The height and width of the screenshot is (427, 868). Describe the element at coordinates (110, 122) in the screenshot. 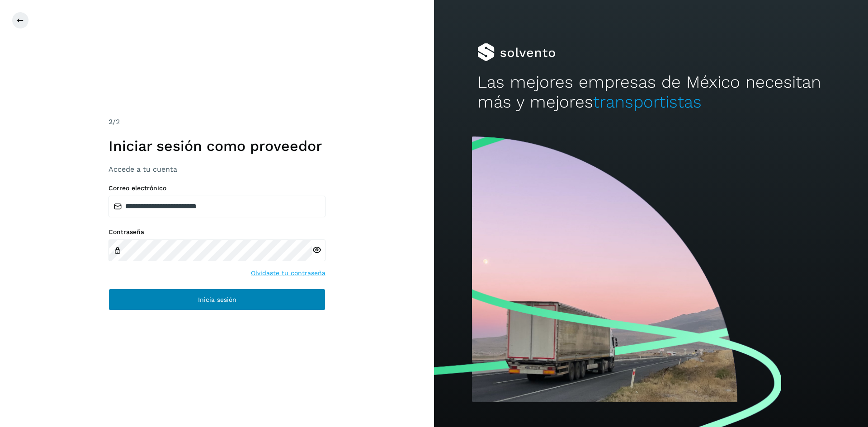

I see `span: 2` at that location.